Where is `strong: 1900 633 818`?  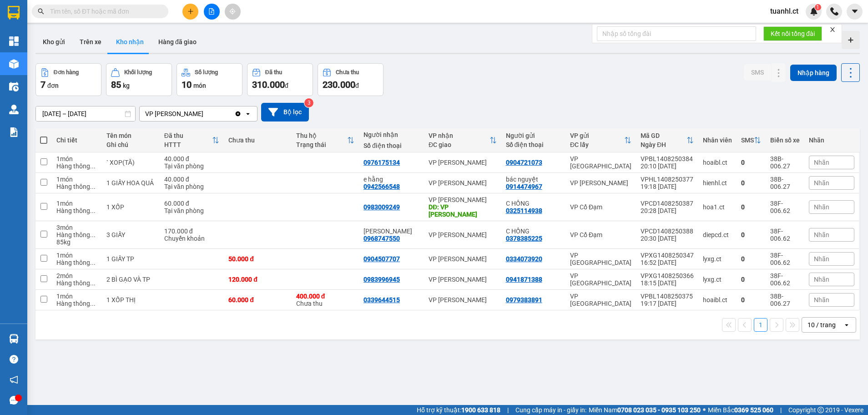 strong: 1900 633 818 is located at coordinates (481, 410).